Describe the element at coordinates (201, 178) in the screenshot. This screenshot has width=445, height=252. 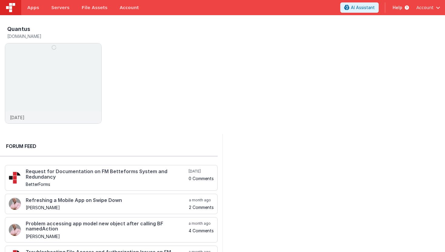
I see `h5: 0 Comments` at that location.